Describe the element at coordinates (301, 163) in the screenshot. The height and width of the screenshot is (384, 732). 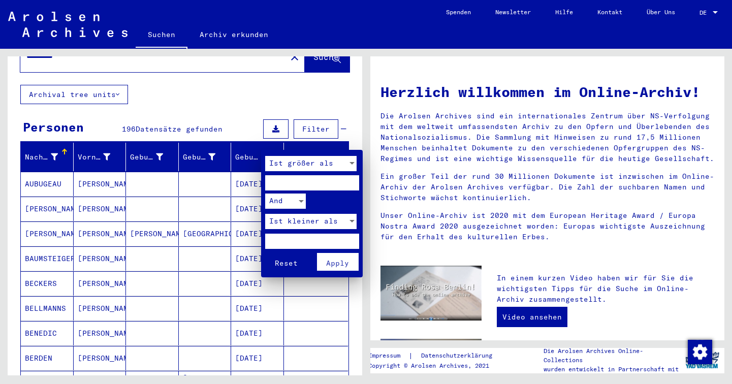
I see `span: Ist größer als` at that location.